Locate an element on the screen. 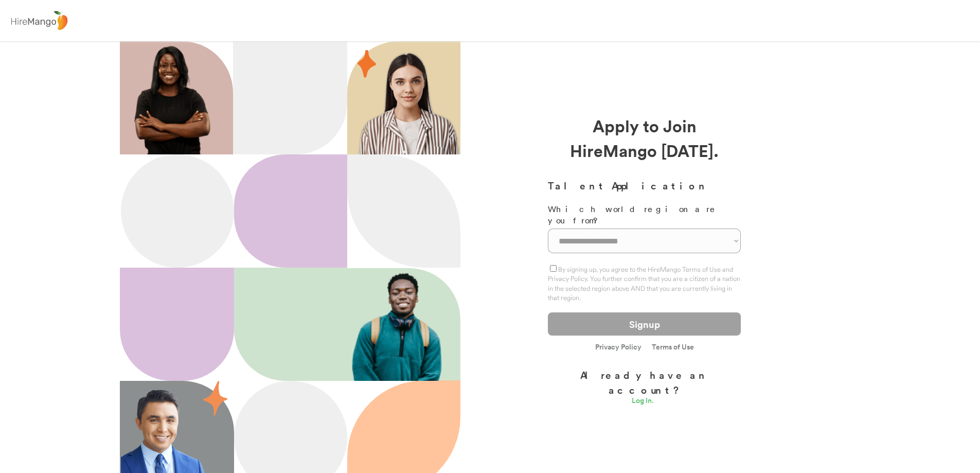 The width and height of the screenshot is (980, 473). label: By signing up, you agree to the HireMango Terms of Use and Privacy Policy. You further confirm th... is located at coordinates (644, 283).